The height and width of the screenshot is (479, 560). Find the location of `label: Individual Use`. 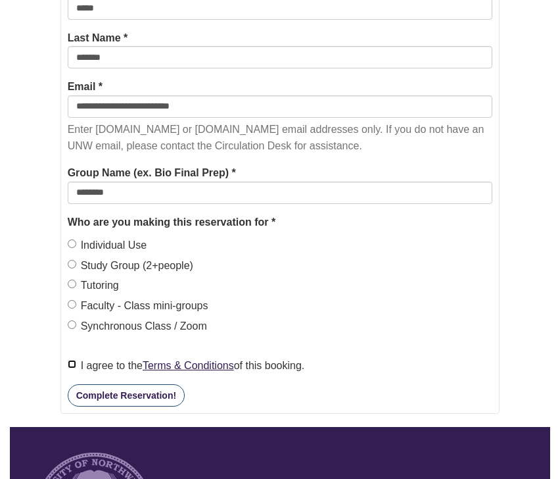

label: Individual Use is located at coordinates (107, 245).